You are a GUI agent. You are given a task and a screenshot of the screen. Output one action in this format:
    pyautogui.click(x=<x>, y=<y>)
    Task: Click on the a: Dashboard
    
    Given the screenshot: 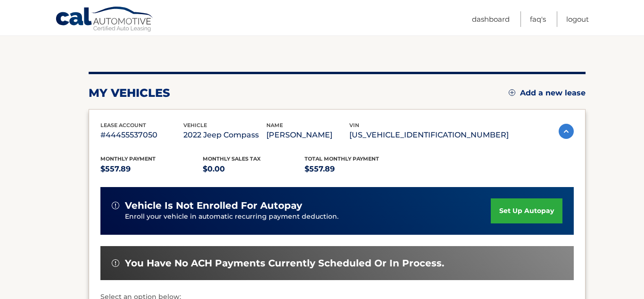 What is the action you would take?
    pyautogui.click(x=491, y=19)
    